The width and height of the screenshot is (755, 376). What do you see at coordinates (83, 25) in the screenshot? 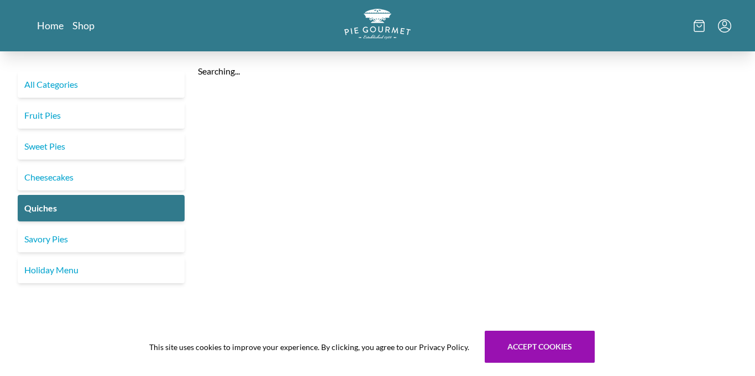
I see `a: Shop` at bounding box center [83, 25].